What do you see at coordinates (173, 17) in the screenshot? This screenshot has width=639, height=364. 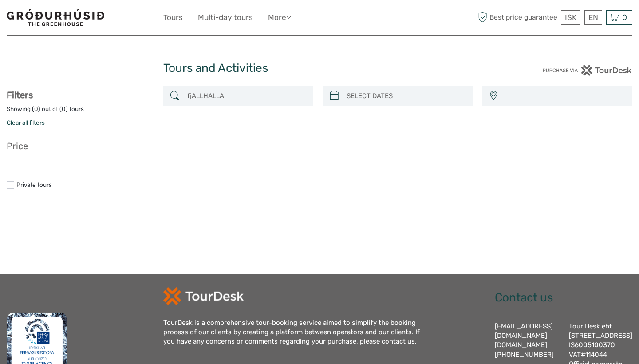 I see `a: Tours` at bounding box center [173, 17].